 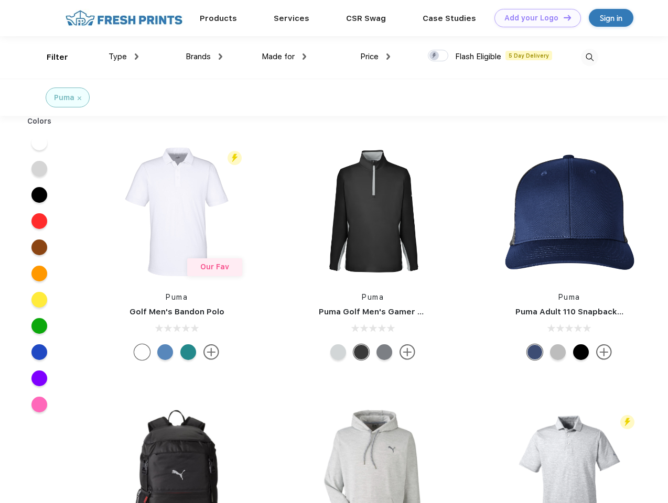 What do you see at coordinates (535, 352) in the screenshot?
I see `div: Peacoat Qut Shd` at bounding box center [535, 352].